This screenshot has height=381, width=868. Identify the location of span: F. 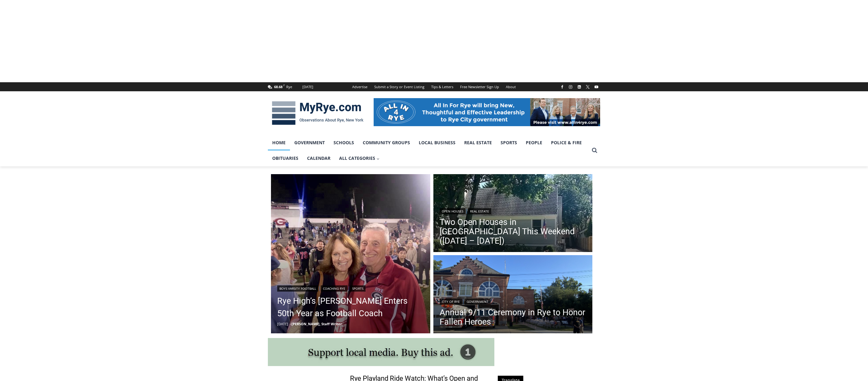
(284, 85).